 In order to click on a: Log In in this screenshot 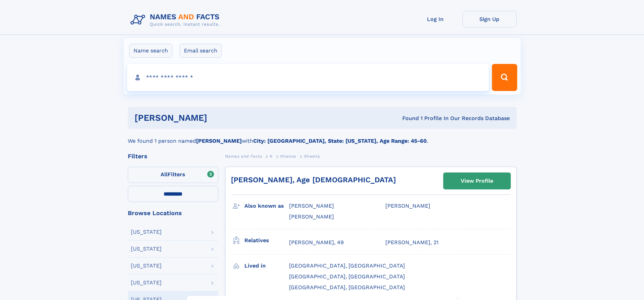, I will do `click(435, 19)`.